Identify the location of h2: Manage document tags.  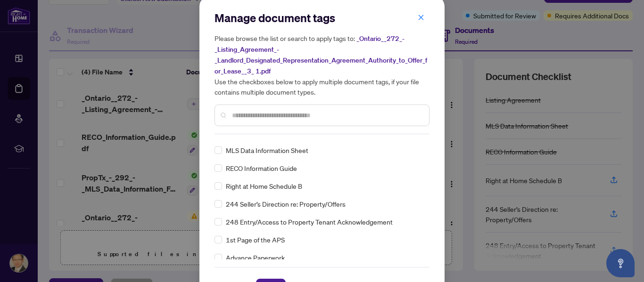
(322, 18).